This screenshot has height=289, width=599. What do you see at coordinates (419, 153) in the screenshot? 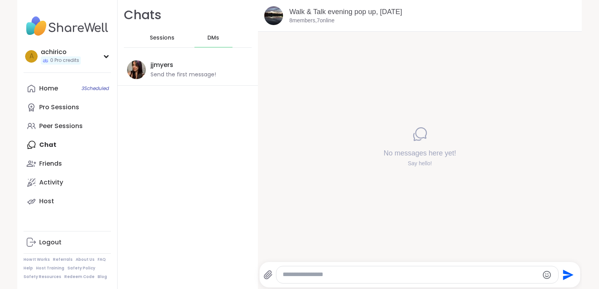
I see `h4: No messages here yet!` at bounding box center [419, 153].